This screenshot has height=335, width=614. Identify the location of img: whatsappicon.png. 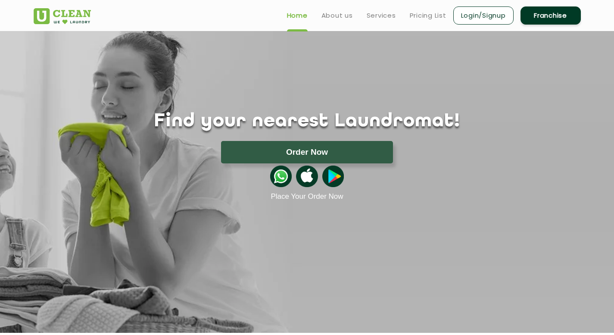
(281, 176).